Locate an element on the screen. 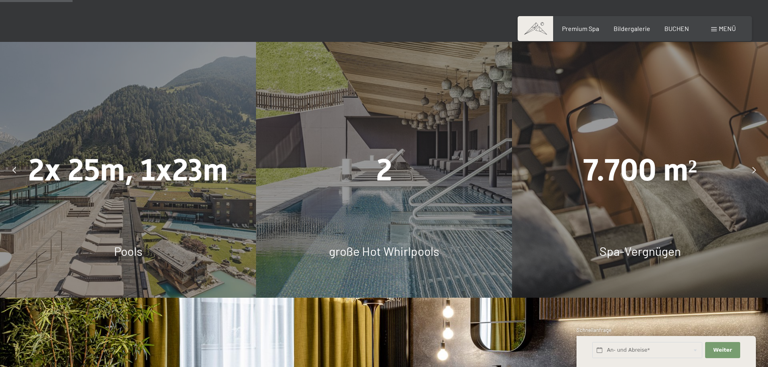 The width and height of the screenshot is (768, 367). span: 7.700 m² is located at coordinates (640, 170).